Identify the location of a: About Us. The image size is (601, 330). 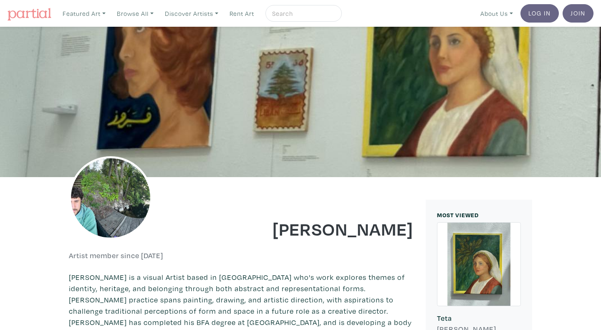
(497, 13).